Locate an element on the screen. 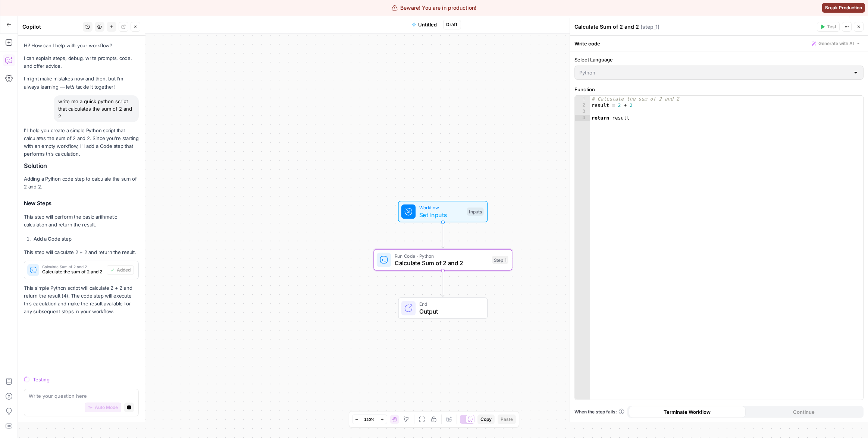  div: 4 is located at coordinates (582, 118).